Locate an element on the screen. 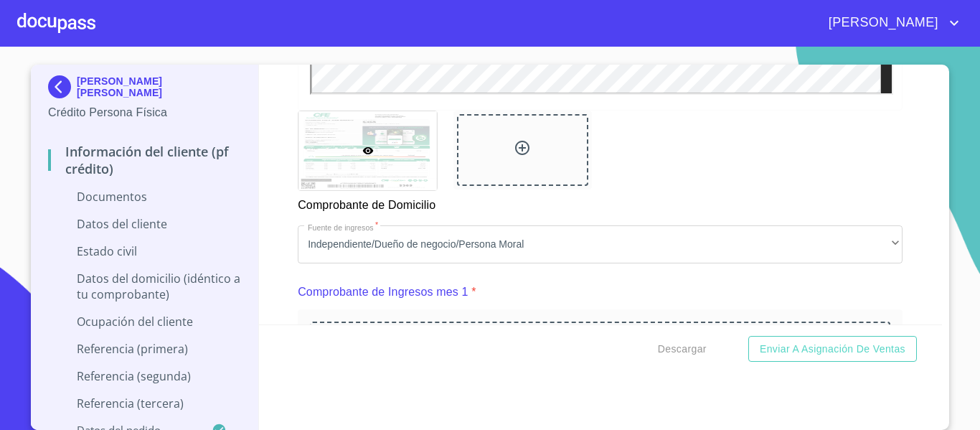 The height and width of the screenshot is (430, 980). p: Datos del domicilio (idéntico a tu comprobante) is located at coordinates (144, 286).